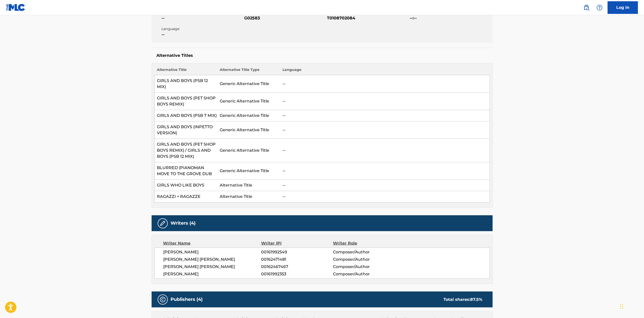 The height and width of the screenshot is (318, 644). Describe the element at coordinates (463, 299) in the screenshot. I see `div: Total shares:` at that location.